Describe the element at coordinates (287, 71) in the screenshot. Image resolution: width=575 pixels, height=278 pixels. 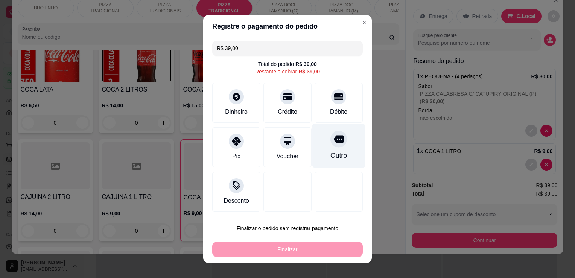
I see `div: Restante a cobrar` at that location.